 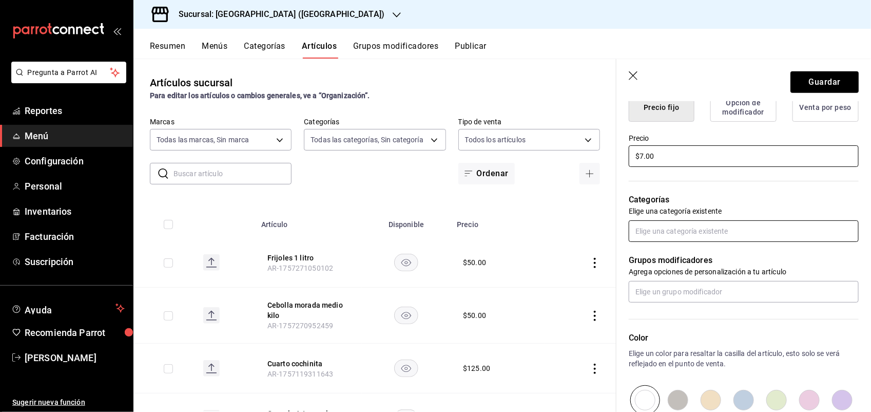 What do you see at coordinates (74, 161) in the screenshot?
I see `span: Configuración` at bounding box center [74, 161].